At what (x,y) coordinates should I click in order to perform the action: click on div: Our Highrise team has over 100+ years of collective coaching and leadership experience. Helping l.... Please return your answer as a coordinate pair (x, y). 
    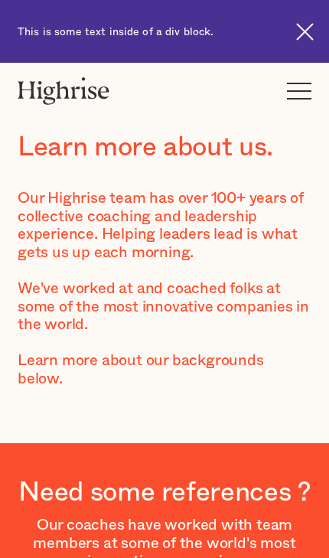
    Looking at the image, I should click on (165, 298).